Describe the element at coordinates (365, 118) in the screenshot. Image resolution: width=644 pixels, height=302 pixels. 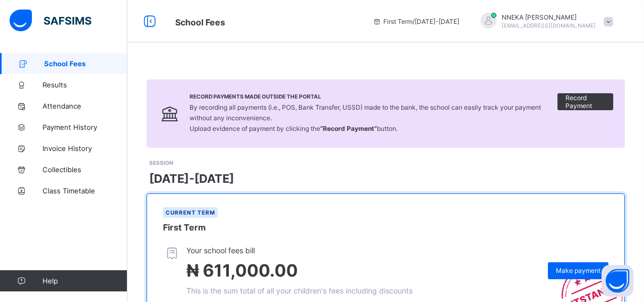
I see `span: By recording all payments (i.e., POS, Bank Transfer, USSD) made to the bank, the school can easil...` at that location.